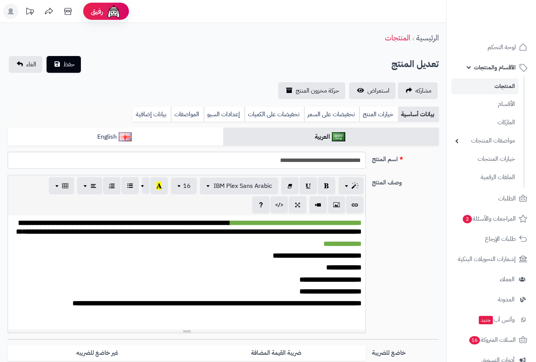 Image resolution: width=536 pixels, height=362 pixels. Describe the element at coordinates (239, 186) in the screenshot. I see `button: IBM Plex Sans Arabic` at that location.